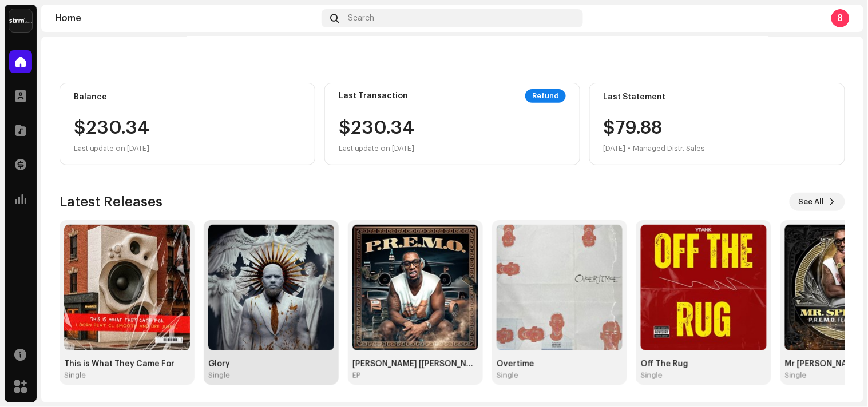 This screenshot has width=868, height=407. I want to click on h3: Latest Releases, so click(111, 202).